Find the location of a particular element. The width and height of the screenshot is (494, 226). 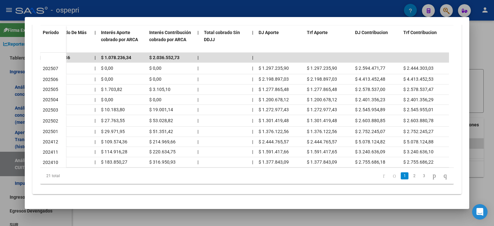

datatable-header-cell: DJ Aporte is located at coordinates (280, 40).